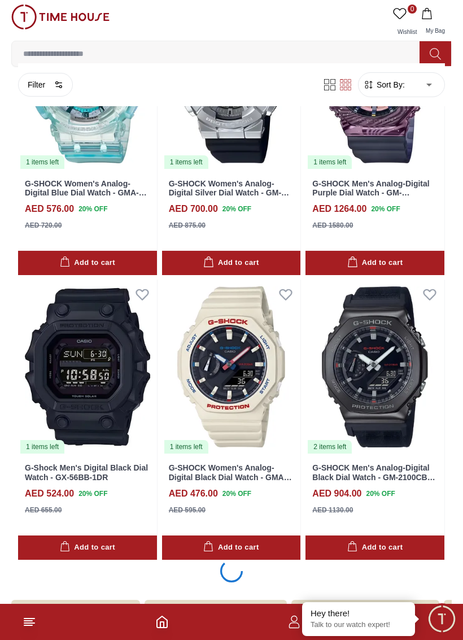 Image resolution: width=463 pixels, height=640 pixels. Describe the element at coordinates (162, 622) in the screenshot. I see `a: Home` at that location.